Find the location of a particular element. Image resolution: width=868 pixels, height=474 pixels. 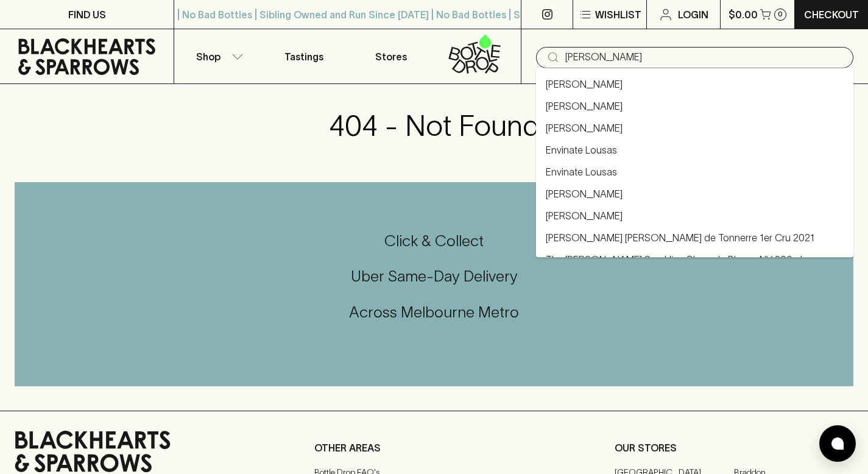

h5: Across Melbourne Metro is located at coordinates (434, 312).